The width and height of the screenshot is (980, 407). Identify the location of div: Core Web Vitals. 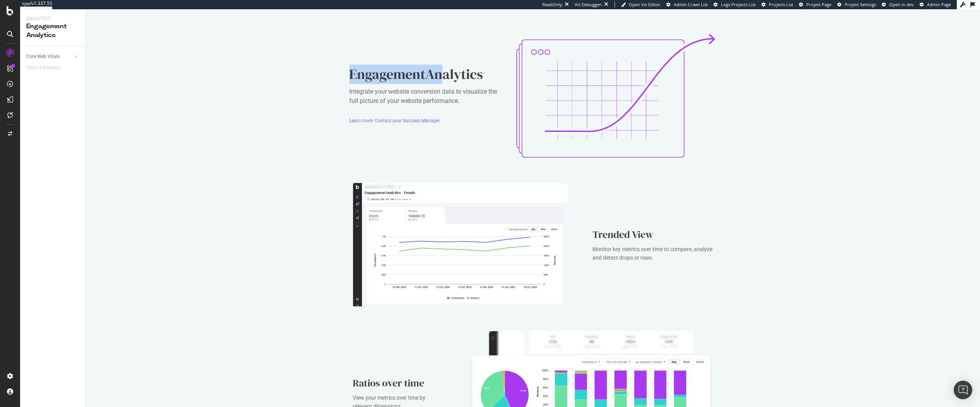
(43, 56).